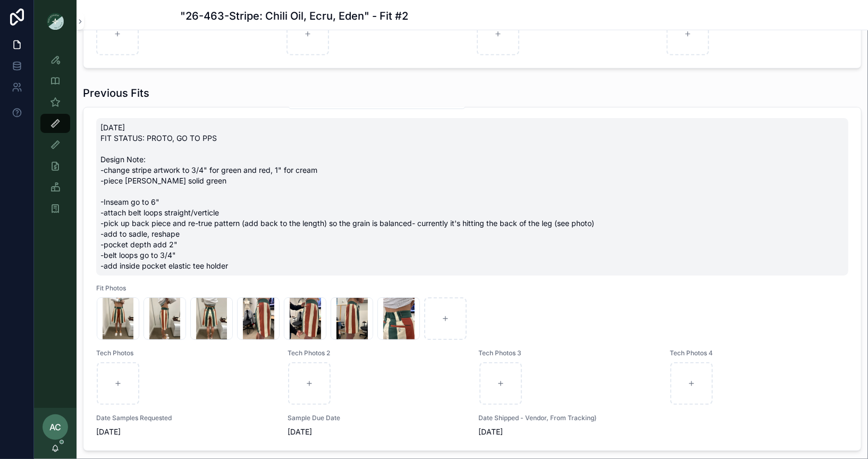 The image size is (868, 459). What do you see at coordinates (55, 427) in the screenshot?
I see `span: AC` at bounding box center [55, 427].